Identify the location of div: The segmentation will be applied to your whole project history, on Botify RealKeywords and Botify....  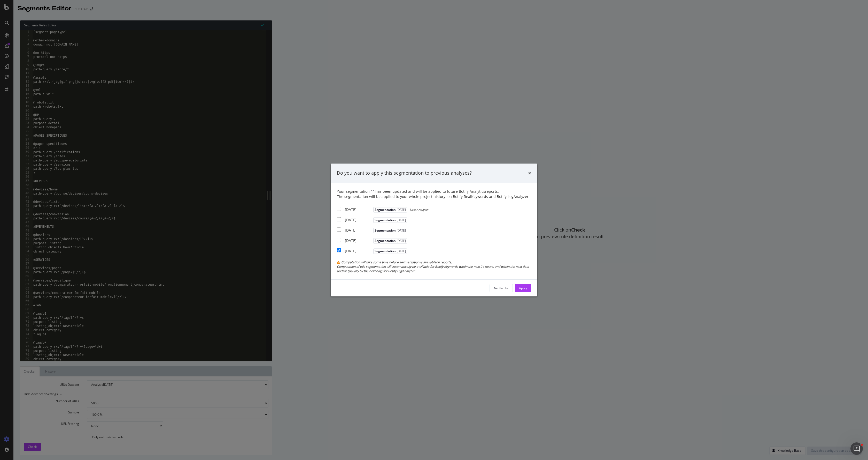
(434, 196).